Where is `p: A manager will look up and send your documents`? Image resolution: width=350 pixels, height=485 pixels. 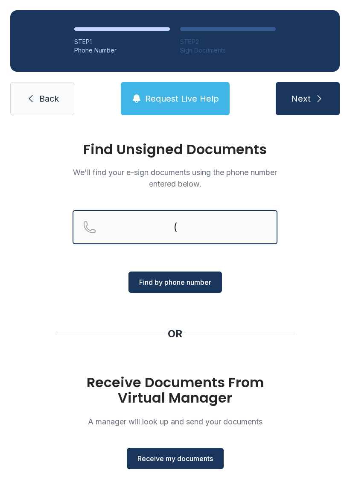
p: A manager will look up and send your documents is located at coordinates (175, 421).